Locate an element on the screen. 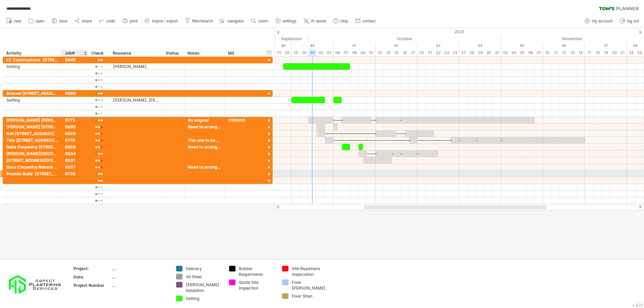 Image resolution: width=644 pixels, height=308 pixels. div: Fixer Shan is located at coordinates (310, 296).